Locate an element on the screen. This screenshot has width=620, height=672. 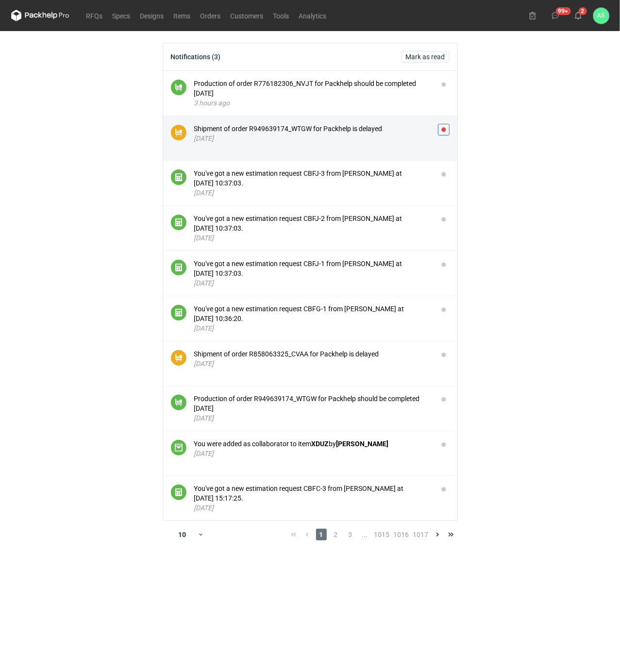
svg: Packhelp Pro is located at coordinates (40, 16).